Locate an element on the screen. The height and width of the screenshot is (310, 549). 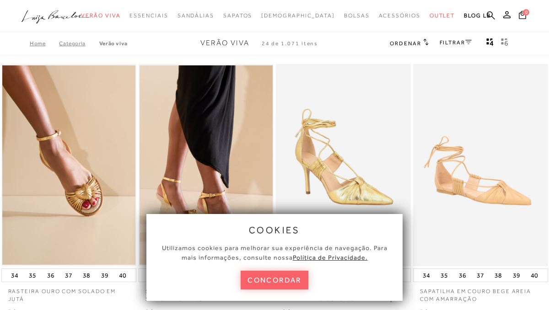
span: Outlet is located at coordinates (442, 16).